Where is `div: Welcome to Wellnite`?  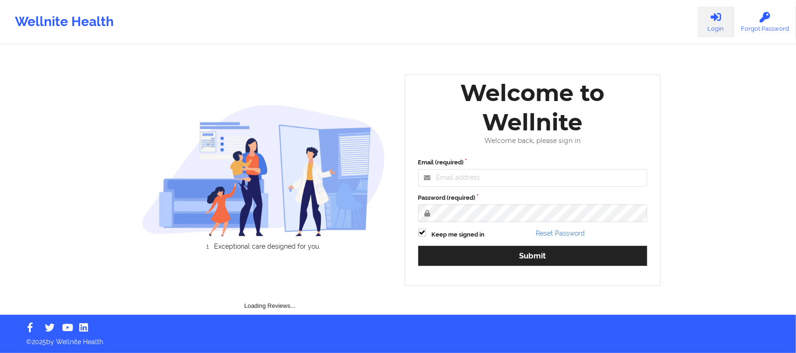 div: Welcome to Wellnite is located at coordinates (533, 108).